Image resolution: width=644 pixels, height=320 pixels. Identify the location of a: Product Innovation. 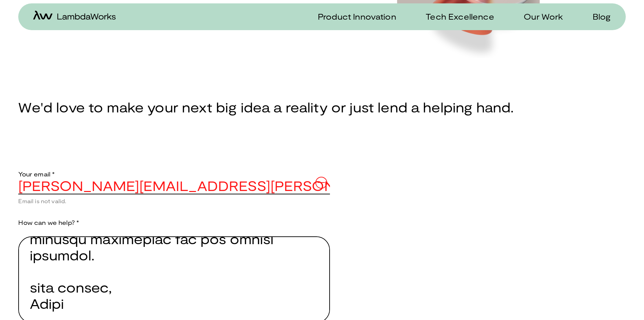
(353, 17).